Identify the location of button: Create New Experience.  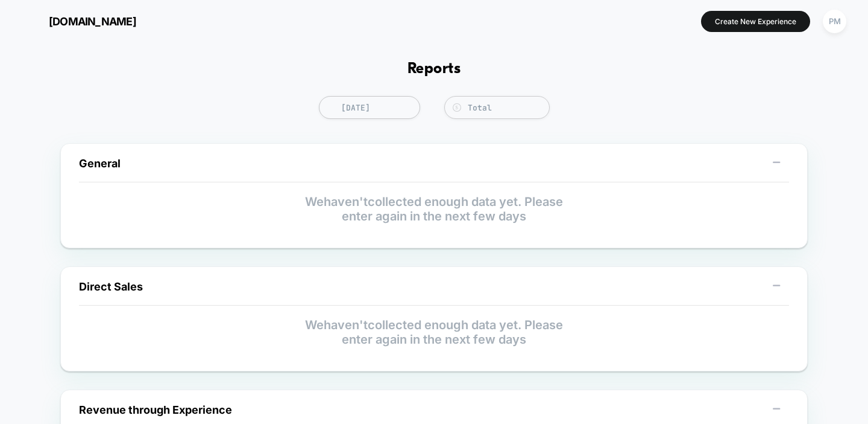
(755, 21).